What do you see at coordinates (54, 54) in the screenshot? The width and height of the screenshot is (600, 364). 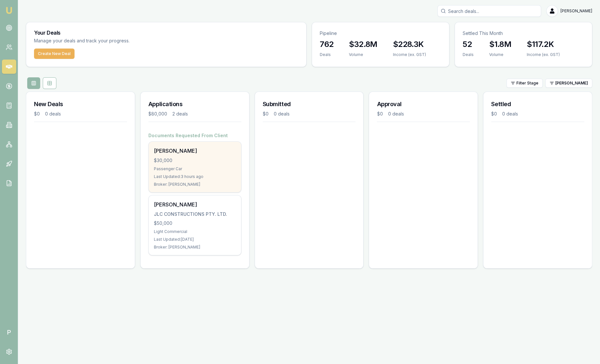 I see `a: Create New Deal` at bounding box center [54, 54].